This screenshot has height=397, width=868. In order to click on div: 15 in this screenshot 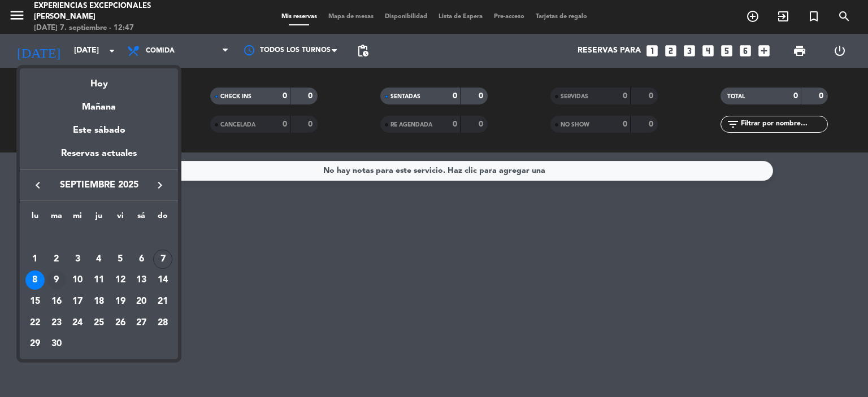, I will do `click(35, 301)`.